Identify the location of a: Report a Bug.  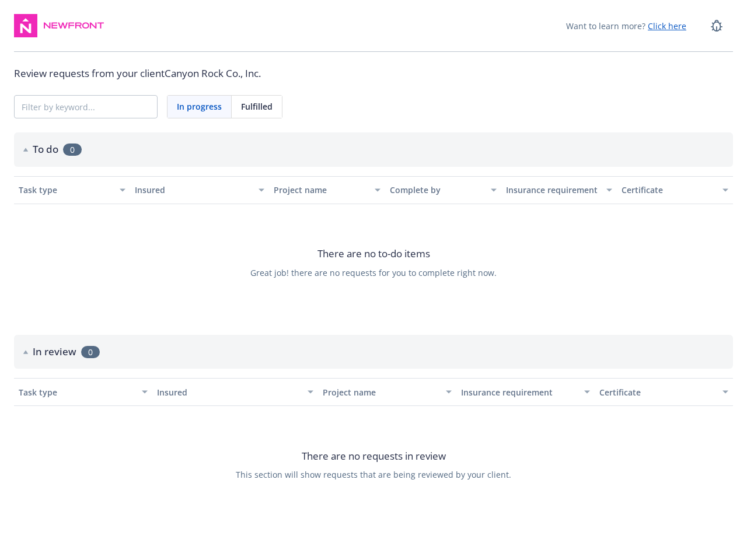
(717, 25).